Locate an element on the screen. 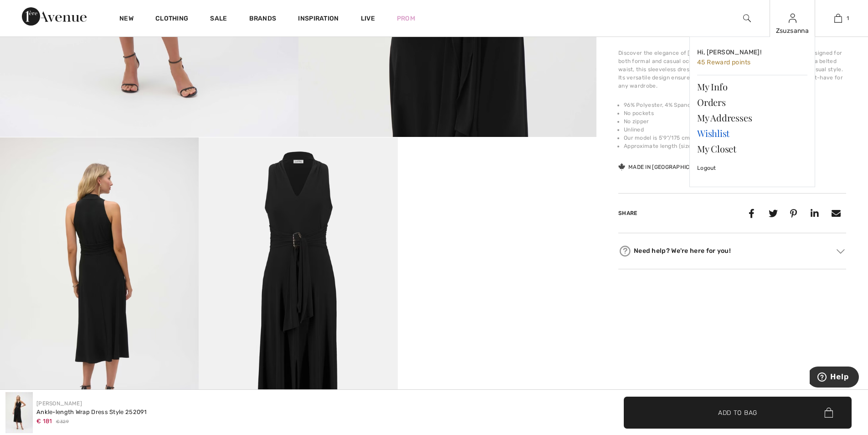 The image size is (868, 435). a: 1ère Avenue is located at coordinates (54, 17).